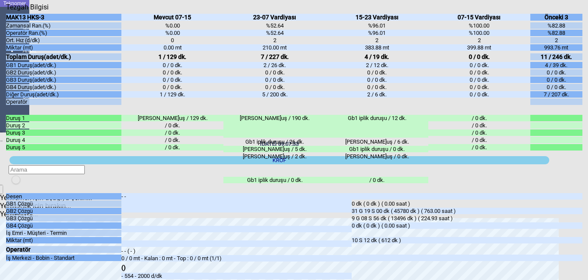  Describe the element at coordinates (377, 126) in the screenshot. I see `div: Gb1 iplik duruşu / 12 dk.` at that location.